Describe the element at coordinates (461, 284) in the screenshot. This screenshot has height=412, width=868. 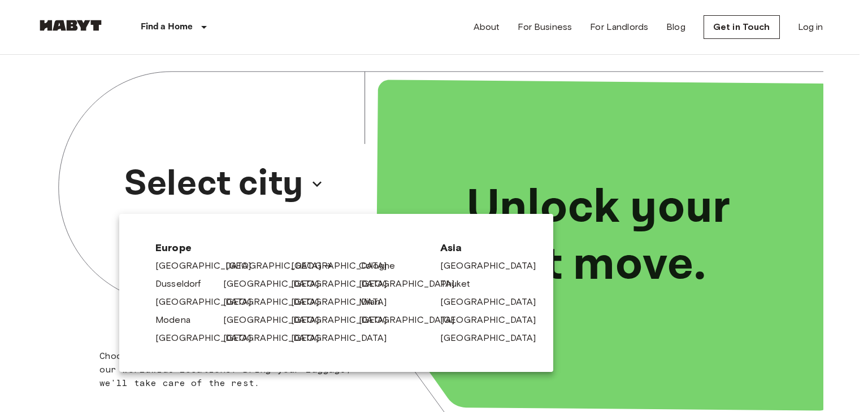
I see `a: Phuket` at that location.